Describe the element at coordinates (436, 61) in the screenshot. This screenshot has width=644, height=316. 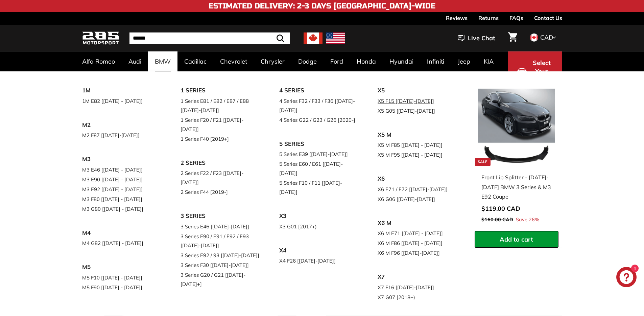
I see `a: Infiniti` at that location.